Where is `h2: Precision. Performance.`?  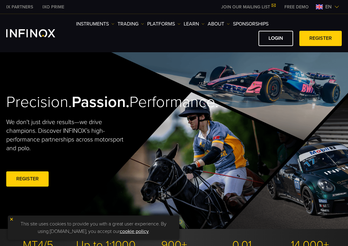
h2: Precision. Performance. is located at coordinates (82, 102).